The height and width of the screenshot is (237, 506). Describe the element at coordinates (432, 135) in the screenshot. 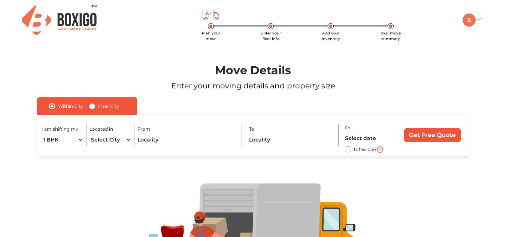

I see `input: Get Free Quote` at that location.